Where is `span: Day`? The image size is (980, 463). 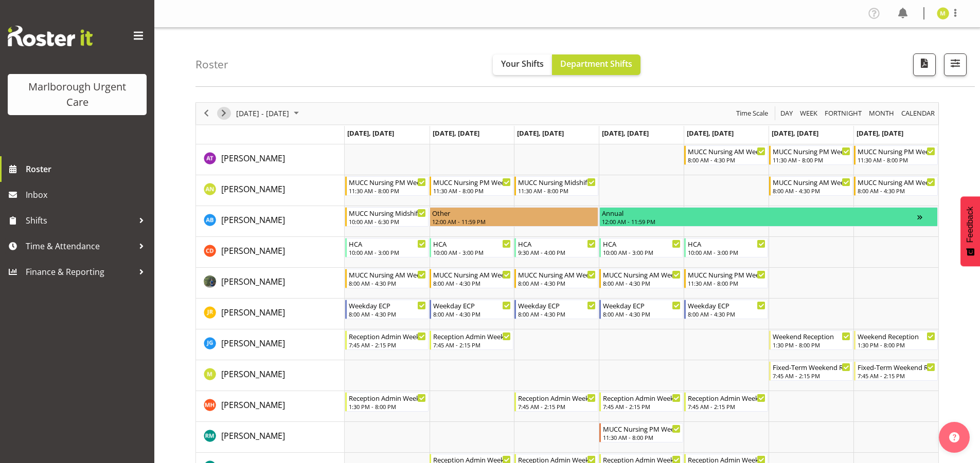
span: Day is located at coordinates (786, 113).